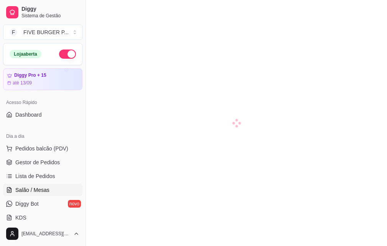 This screenshot has height=246, width=387. Describe the element at coordinates (43, 162) in the screenshot. I see `a: Gestor de Pedidos` at that location.